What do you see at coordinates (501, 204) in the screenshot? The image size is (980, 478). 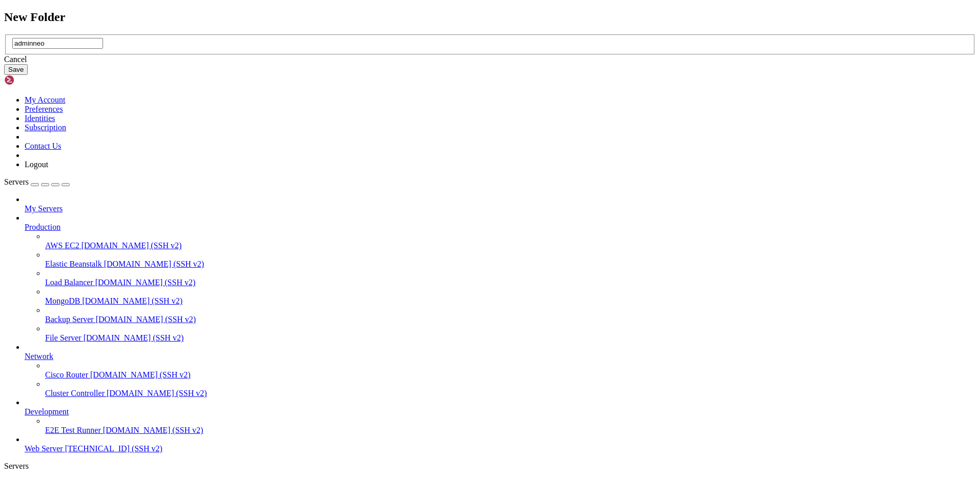 I see `li: My Servers` at bounding box center [501, 204].